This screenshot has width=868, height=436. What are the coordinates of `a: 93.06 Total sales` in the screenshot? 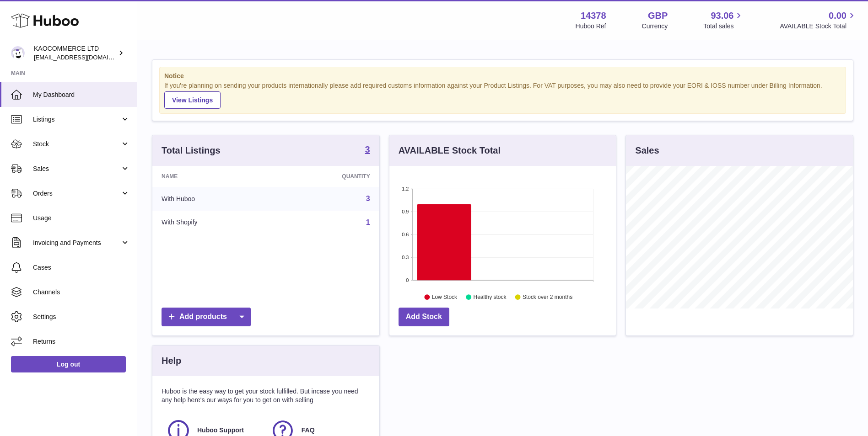 It's located at (723, 20).